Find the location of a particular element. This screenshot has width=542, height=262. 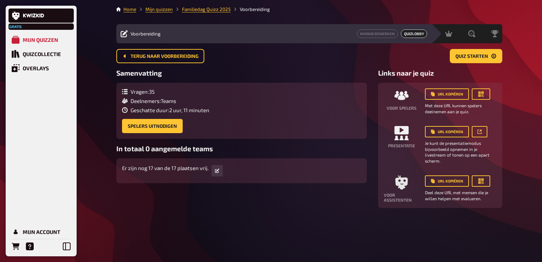

div: Quizcollectie is located at coordinates (42, 54).